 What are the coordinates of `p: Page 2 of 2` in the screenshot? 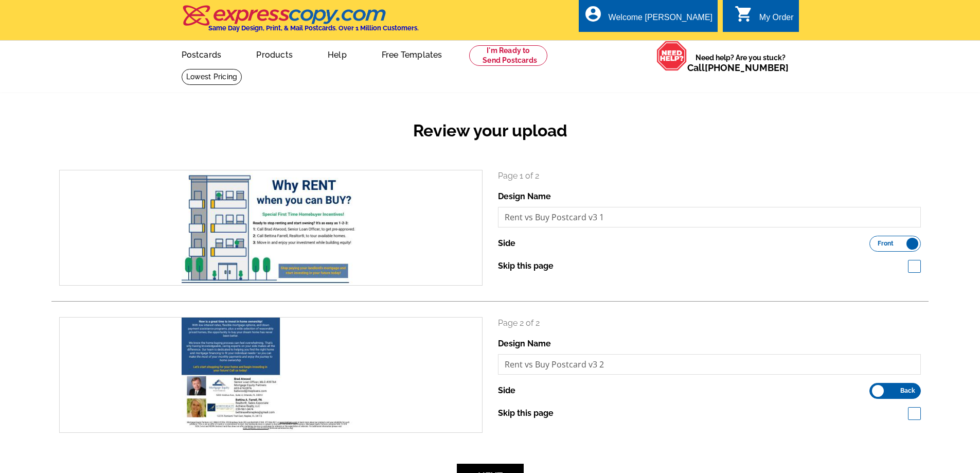 It's located at (709, 323).